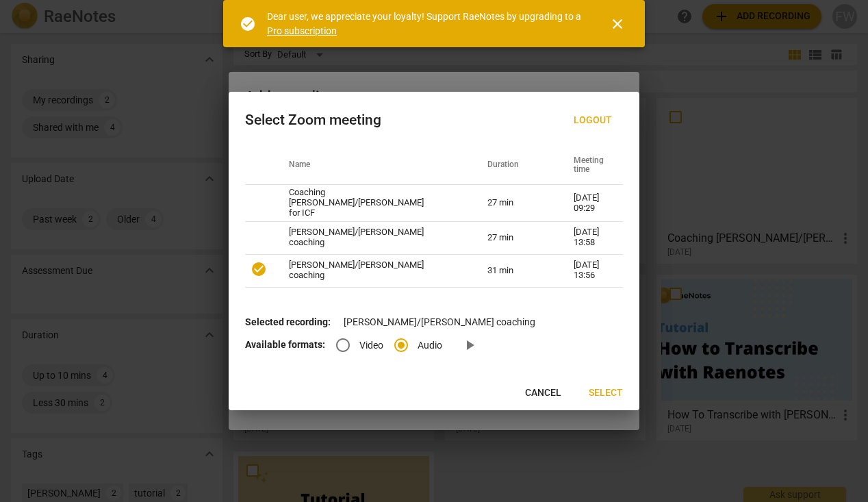 The width and height of the screenshot is (868, 502). What do you see at coordinates (469, 345) in the screenshot?
I see `a: Preview` at bounding box center [469, 345].